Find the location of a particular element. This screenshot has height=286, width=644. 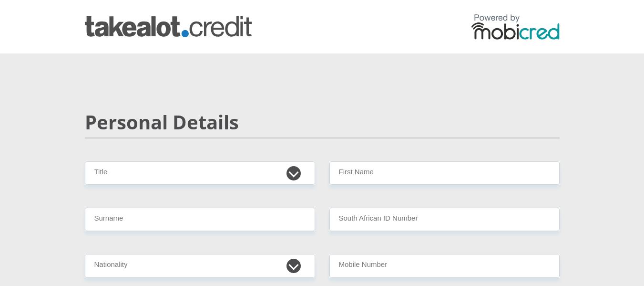

img: powered by mobicred logo is located at coordinates (515, 27).